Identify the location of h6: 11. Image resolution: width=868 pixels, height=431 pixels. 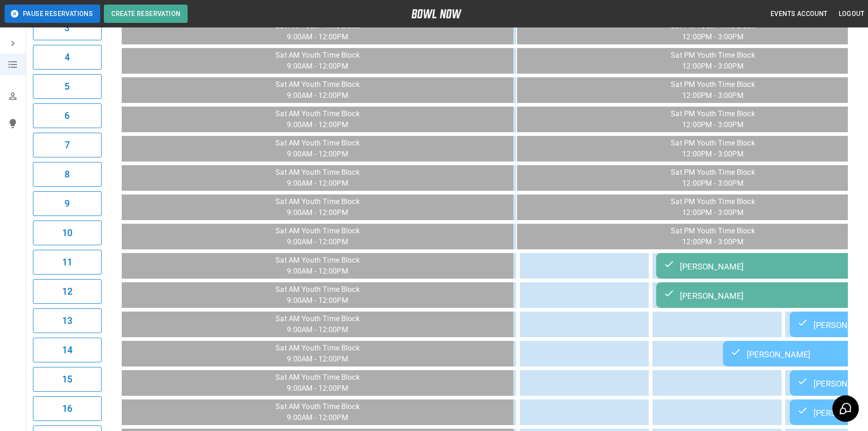
(67, 263).